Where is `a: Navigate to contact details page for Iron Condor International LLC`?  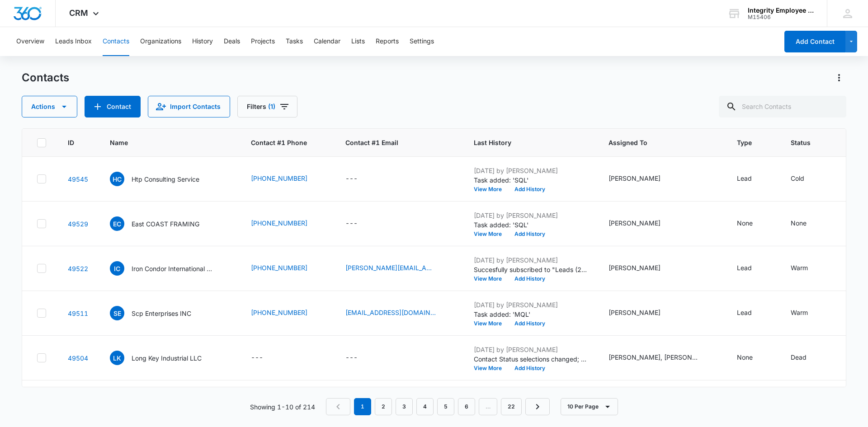
a: Navigate to contact details page for Iron Condor International LLC is located at coordinates (77, 268).